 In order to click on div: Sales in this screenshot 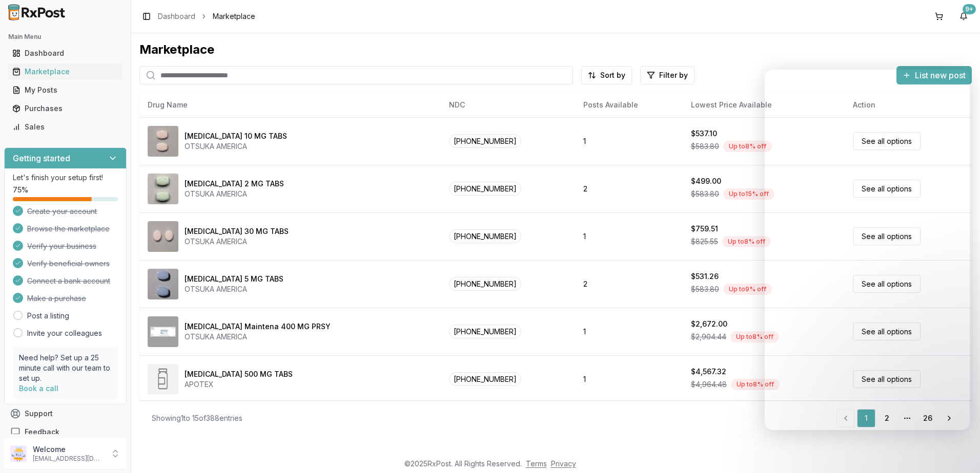, I will do `click(65, 127)`.